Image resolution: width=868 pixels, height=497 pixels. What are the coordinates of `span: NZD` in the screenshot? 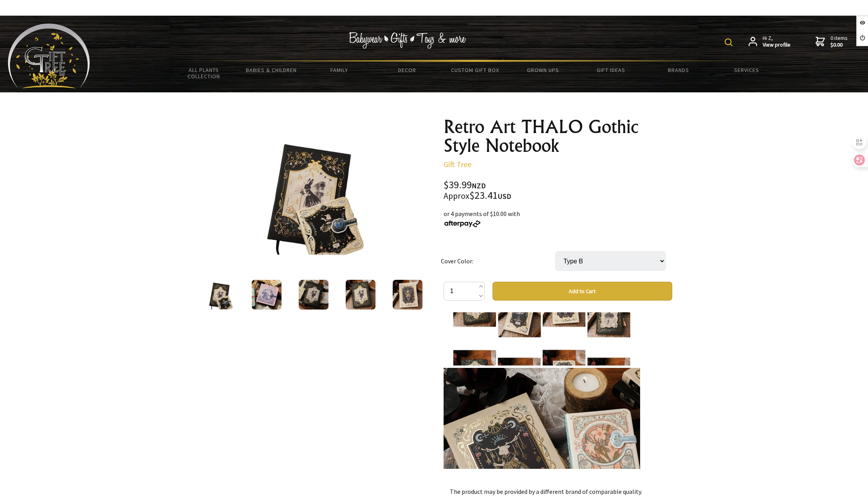 It's located at (479, 185).